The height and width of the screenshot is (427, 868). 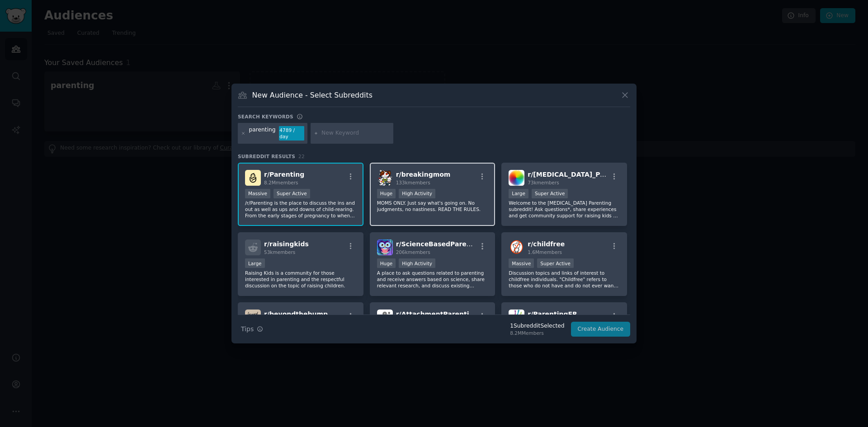 What do you see at coordinates (433, 206) in the screenshot?
I see `p: MOMS ONLY. Just say what's going on. No judgments, no nastiness. READ THE RULES.` at bounding box center [433, 206].